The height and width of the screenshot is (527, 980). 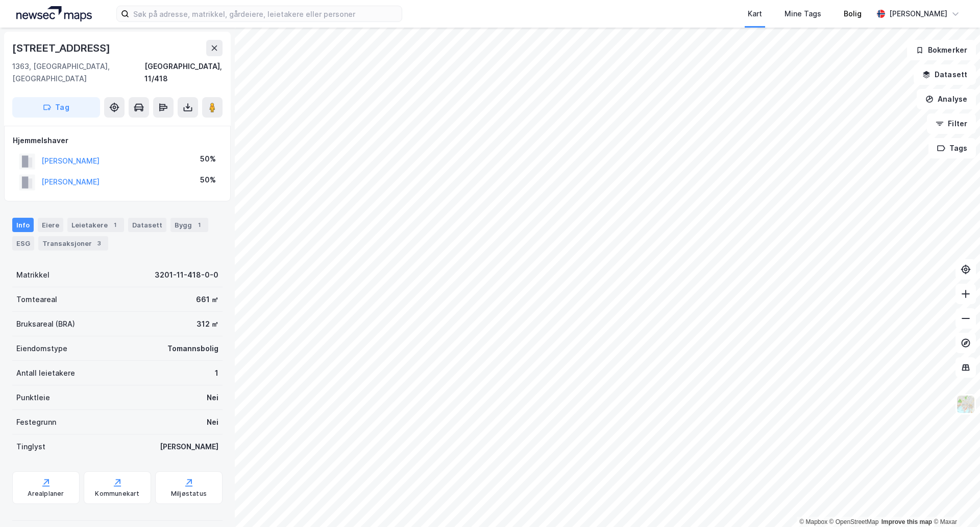 What do you see at coordinates (45, 324) in the screenshot?
I see `div: Bruksareal (BRA)` at bounding box center [45, 324].